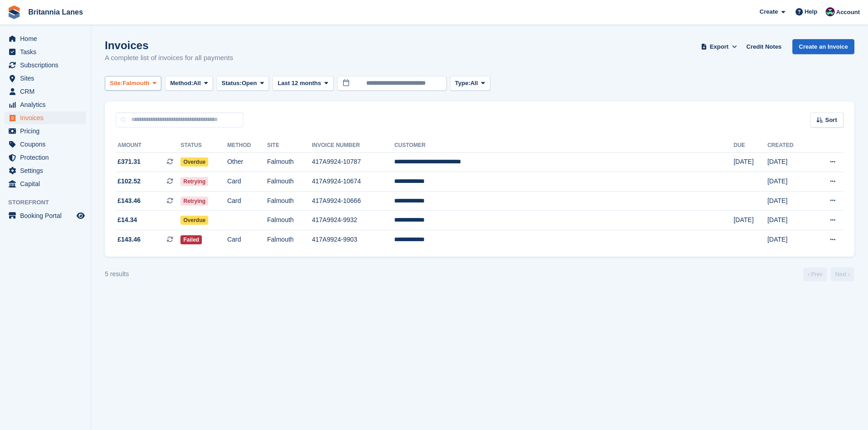 The width and height of the screenshot is (868, 430). I want to click on img: Kirsty Miles, so click(830, 12).